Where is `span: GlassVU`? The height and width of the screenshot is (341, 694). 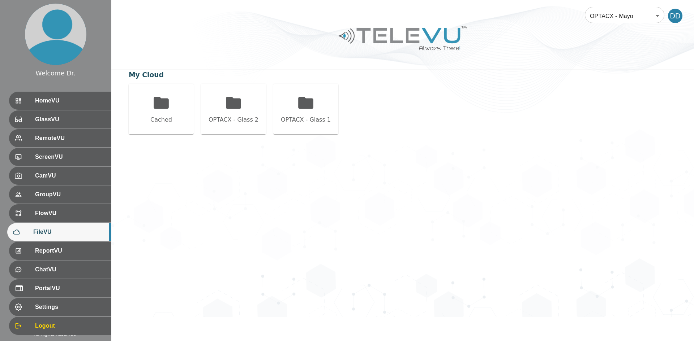 span: GlassVU is located at coordinates (70, 120).